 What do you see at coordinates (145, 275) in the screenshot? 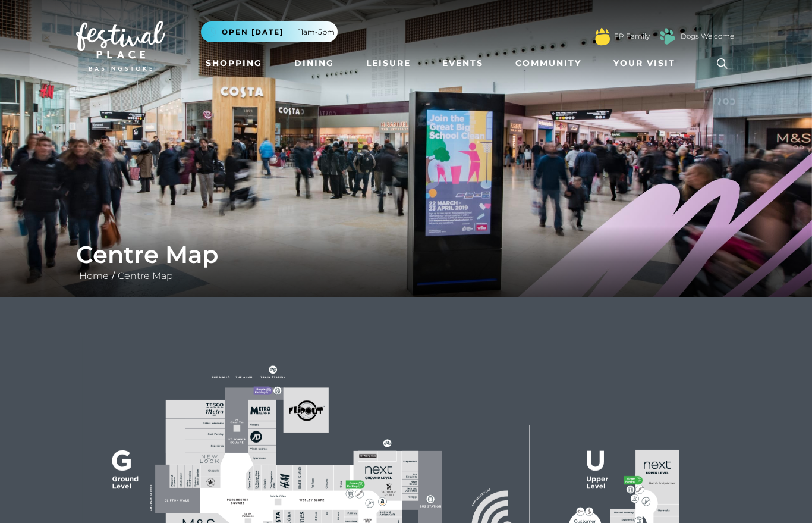
I see `a: Centre Map` at bounding box center [145, 275].